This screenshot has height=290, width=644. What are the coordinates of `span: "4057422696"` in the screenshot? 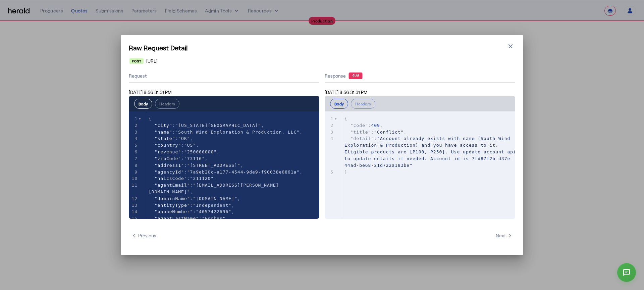 It's located at (214, 212).